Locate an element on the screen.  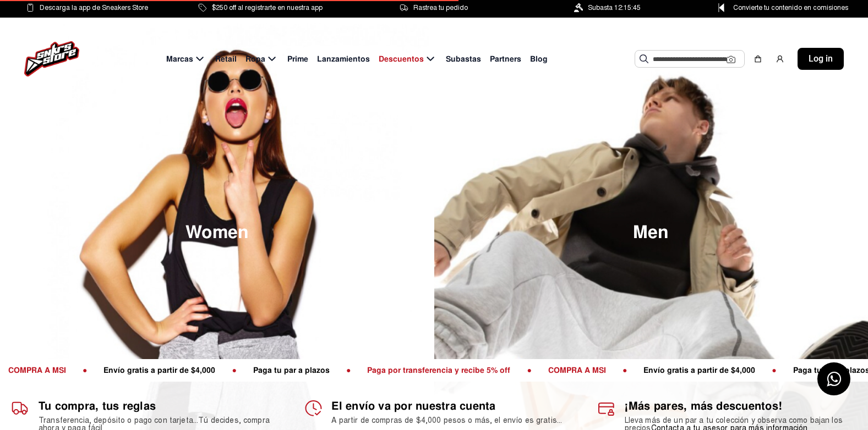
span: Envío gratis a partir de $4,000 is located at coordinates (508, 370).